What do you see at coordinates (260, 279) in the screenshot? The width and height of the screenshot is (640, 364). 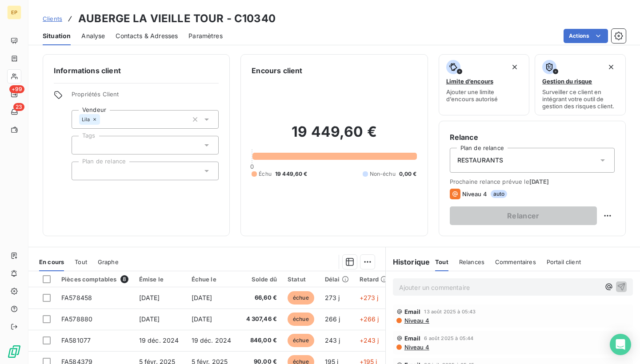 I see `div: Solde dû` at bounding box center [260, 279].